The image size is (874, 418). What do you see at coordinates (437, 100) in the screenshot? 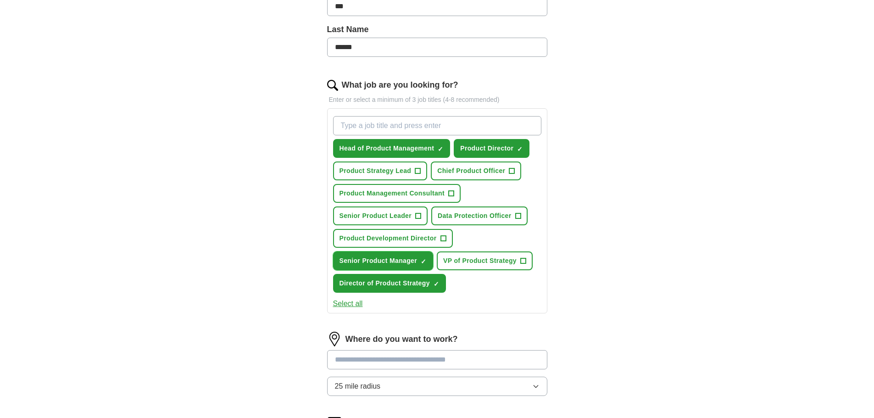
I see `p: Enter or select a minimum of 3 job titles (4-8 recommended)` at bounding box center [437, 100].